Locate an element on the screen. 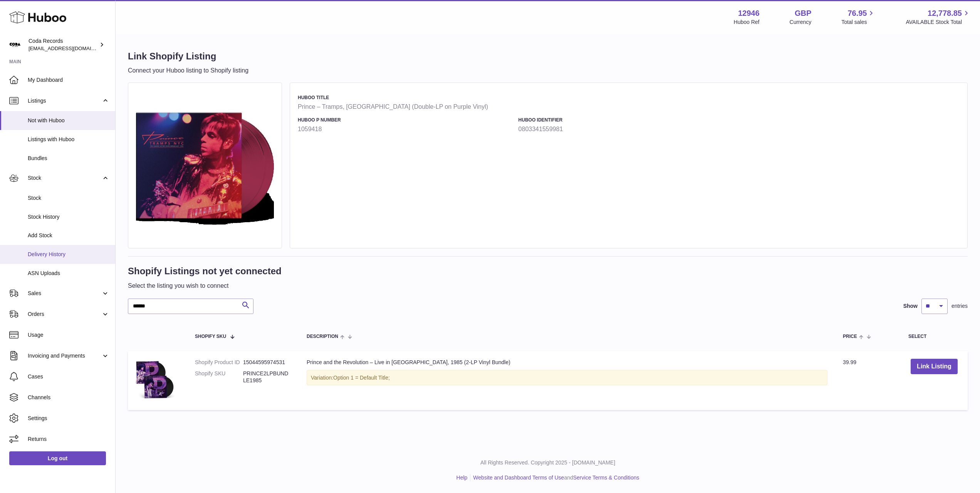 The height and width of the screenshot is (493, 980). span: 76.95 is located at coordinates (857, 13).